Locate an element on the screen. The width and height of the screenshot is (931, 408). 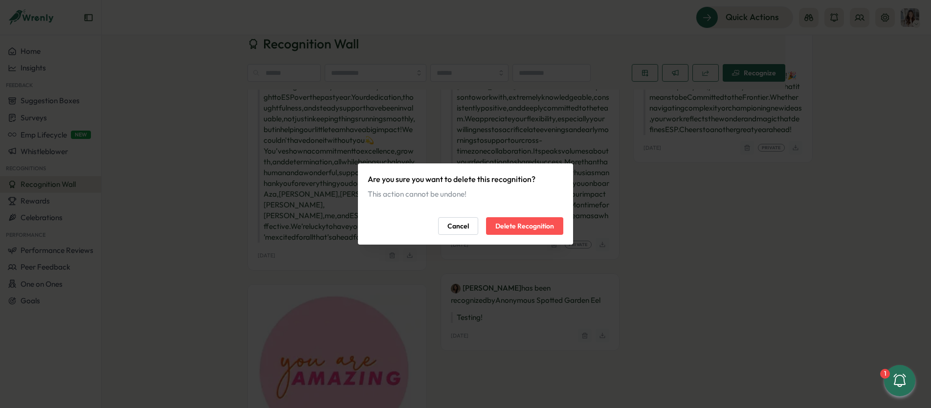
span: Cancel is located at coordinates (458, 226).